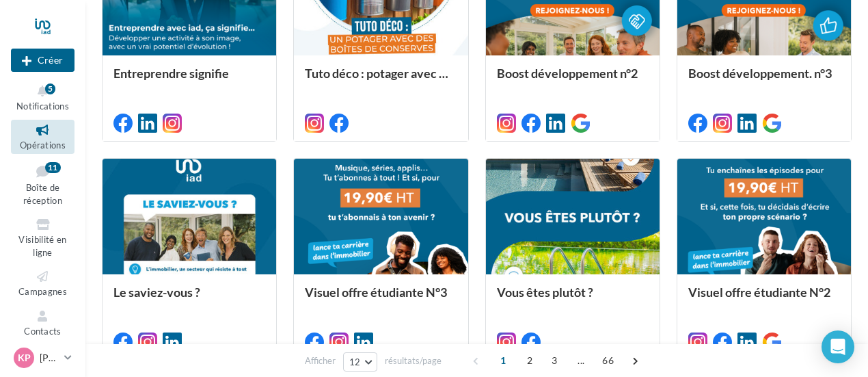 The width and height of the screenshot is (868, 377). What do you see at coordinates (42, 106) in the screenshot?
I see `span: Notifications` at bounding box center [42, 106].